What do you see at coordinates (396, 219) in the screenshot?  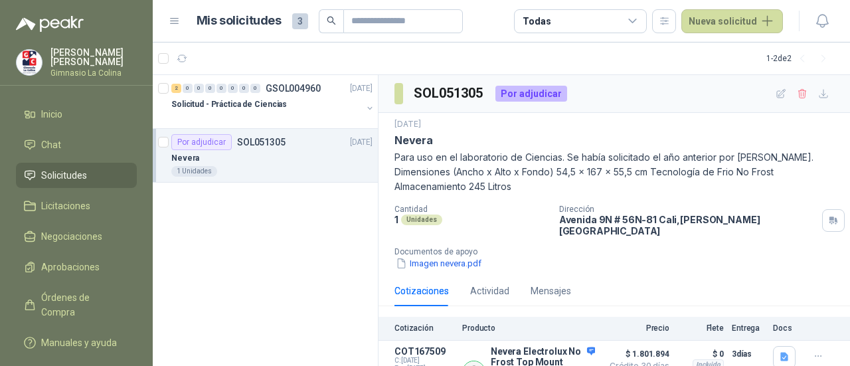 I see `p: 1` at bounding box center [396, 219].